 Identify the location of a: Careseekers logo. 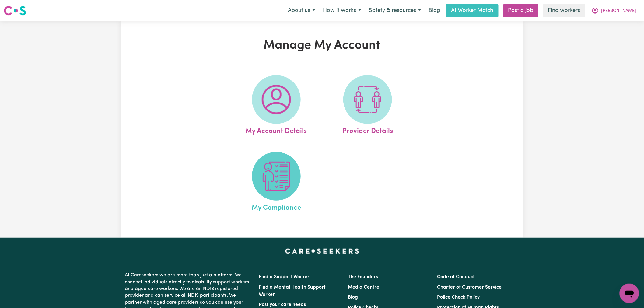
(15, 11).